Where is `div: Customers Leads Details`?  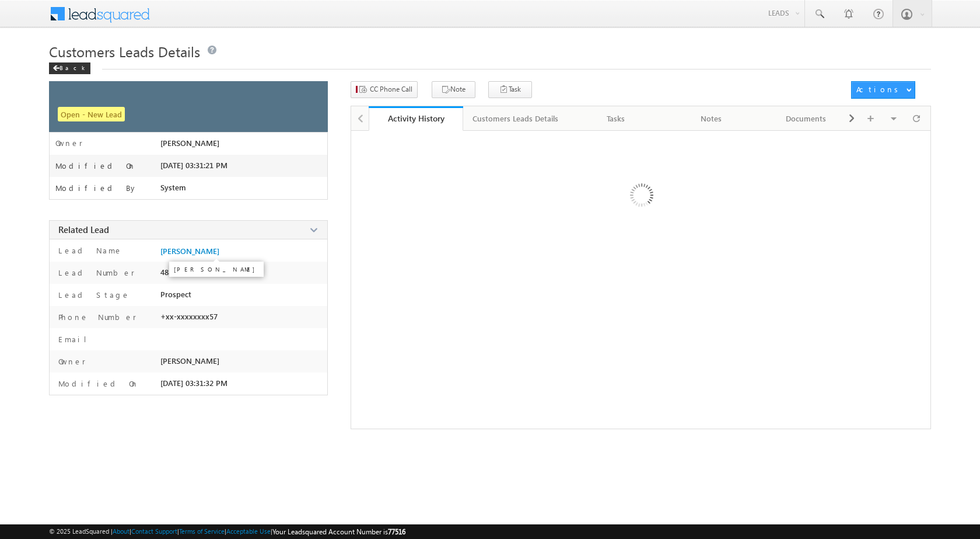
div: Customers Leads Details is located at coordinates (515, 119).